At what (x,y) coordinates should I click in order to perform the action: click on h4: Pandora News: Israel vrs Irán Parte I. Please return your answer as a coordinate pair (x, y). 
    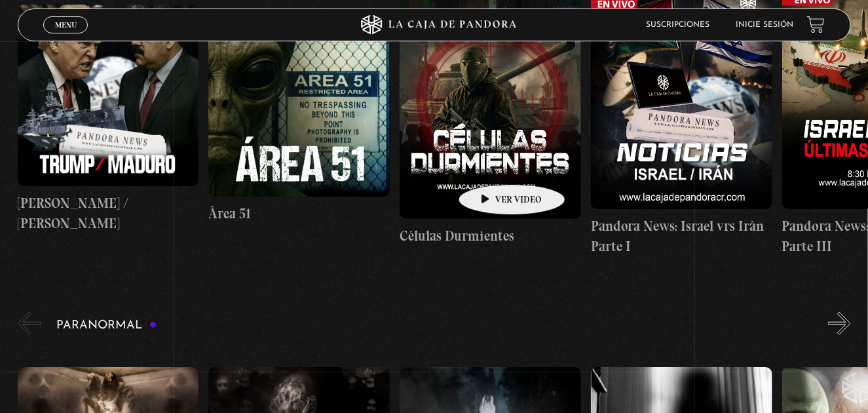
    Looking at the image, I should click on (682, 236).